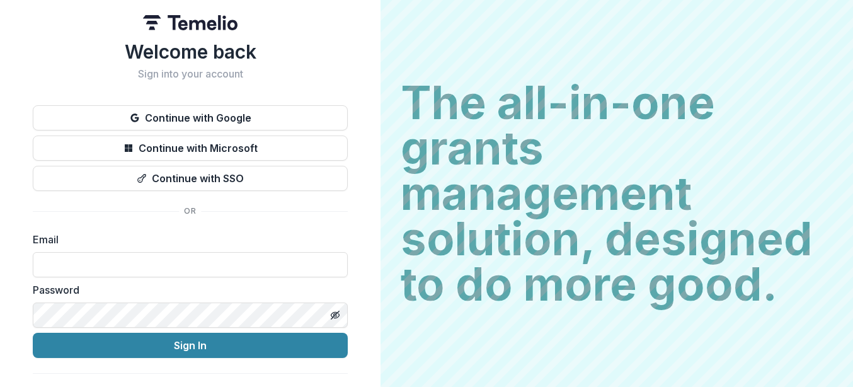 The height and width of the screenshot is (387, 853). What do you see at coordinates (190, 148) in the screenshot?
I see `button: Continue with Microsoft` at bounding box center [190, 148].